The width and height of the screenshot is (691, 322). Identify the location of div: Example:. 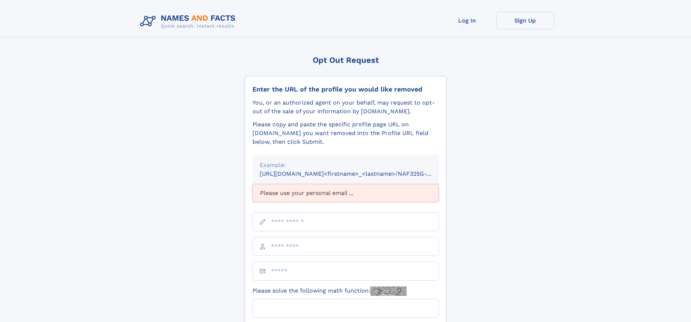
(346, 165).